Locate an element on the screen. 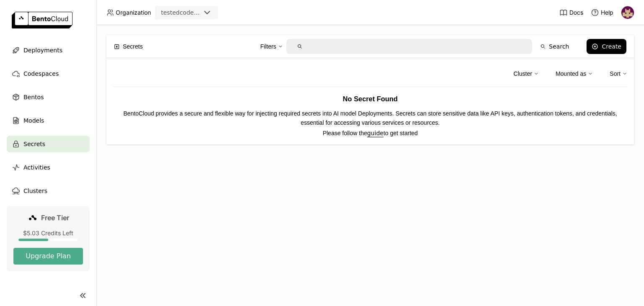 This screenshot has width=644, height=306. input: Selected testedcodeployment. is located at coordinates (201, 13).